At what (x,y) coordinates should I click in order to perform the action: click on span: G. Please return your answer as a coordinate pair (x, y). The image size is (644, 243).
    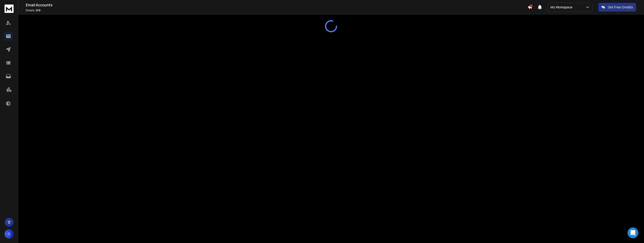
    Looking at the image, I should click on (9, 234).